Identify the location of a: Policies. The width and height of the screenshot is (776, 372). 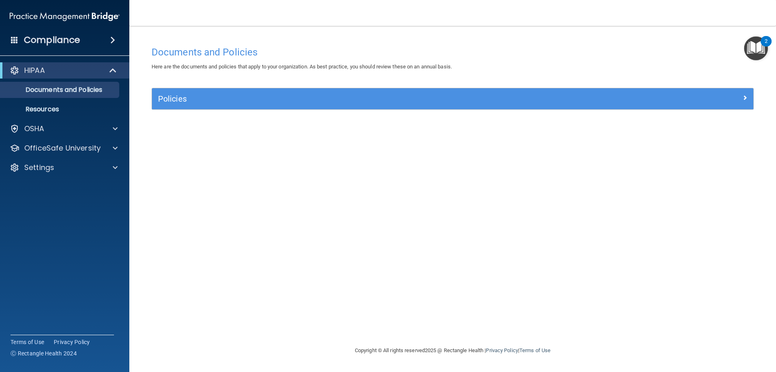
(453, 99).